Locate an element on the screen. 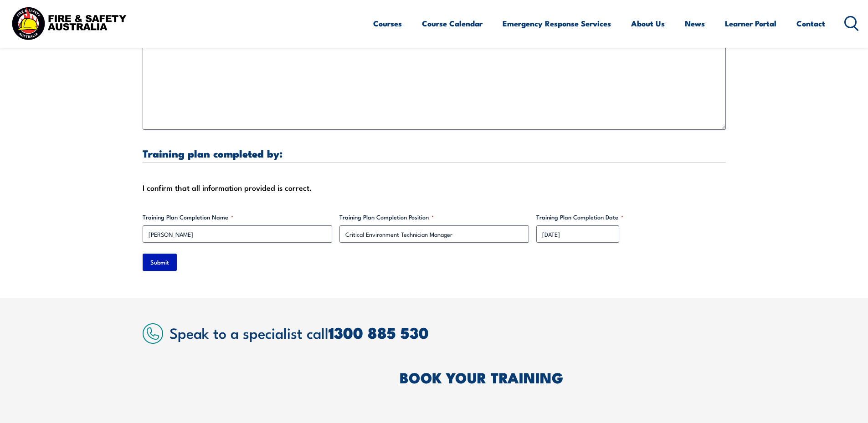 This screenshot has width=868, height=423. a: Emergency Response Services is located at coordinates (557, 23).